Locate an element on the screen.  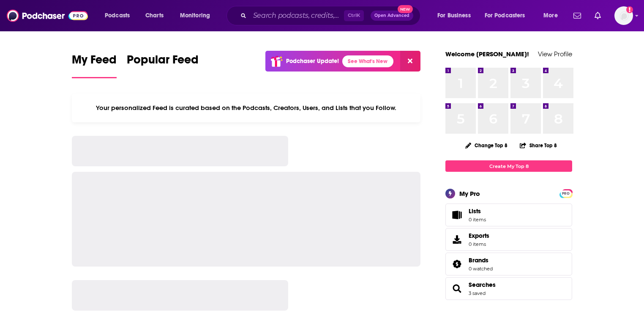
span: Popular Feed is located at coordinates (163, 62).